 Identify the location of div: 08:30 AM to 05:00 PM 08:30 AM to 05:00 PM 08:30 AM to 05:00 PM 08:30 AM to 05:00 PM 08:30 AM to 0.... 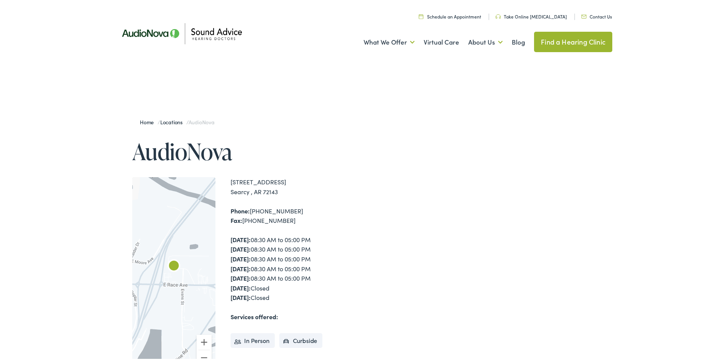
(297, 267).